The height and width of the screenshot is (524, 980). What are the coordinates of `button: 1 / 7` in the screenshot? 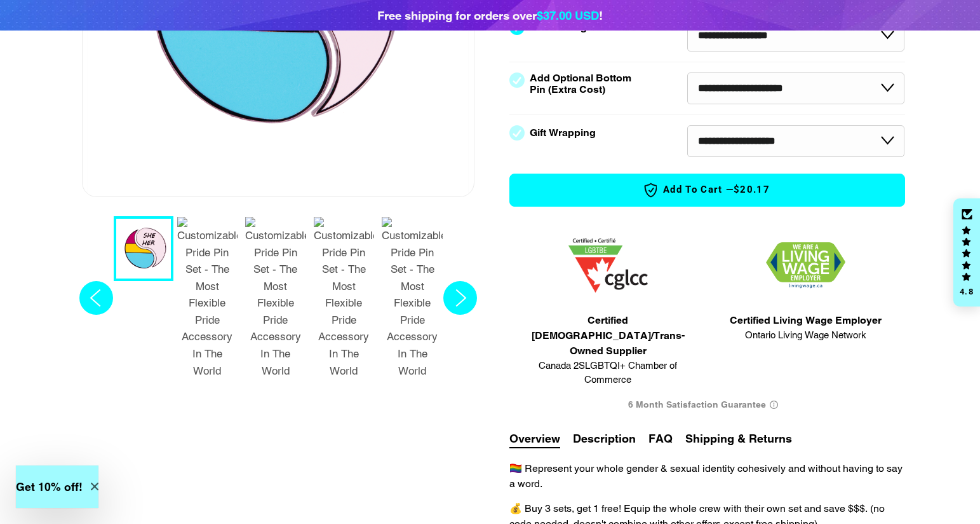 It's located at (143, 248).